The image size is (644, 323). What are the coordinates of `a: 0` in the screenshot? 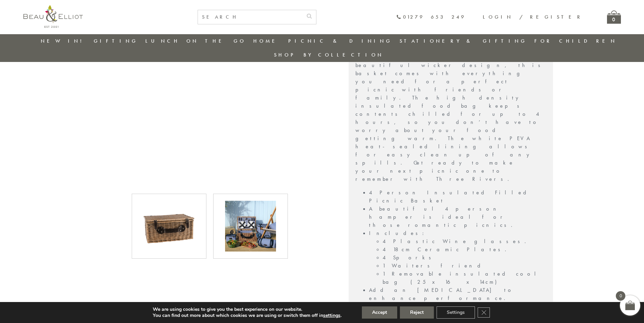 It's located at (613, 17).